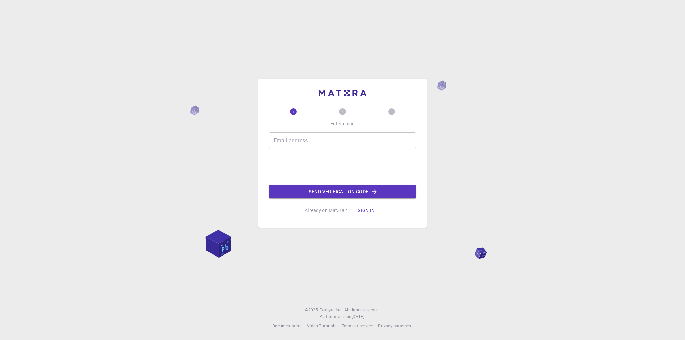 The width and height of the screenshot is (685, 340). What do you see at coordinates (322, 326) in the screenshot?
I see `a: Video Tutorials` at bounding box center [322, 326].